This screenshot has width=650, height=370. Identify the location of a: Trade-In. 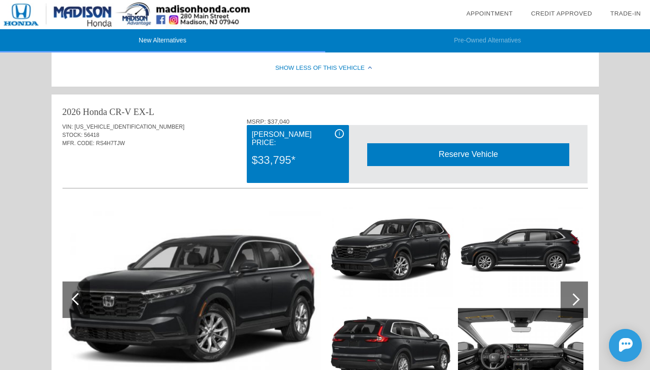
(625, 13).